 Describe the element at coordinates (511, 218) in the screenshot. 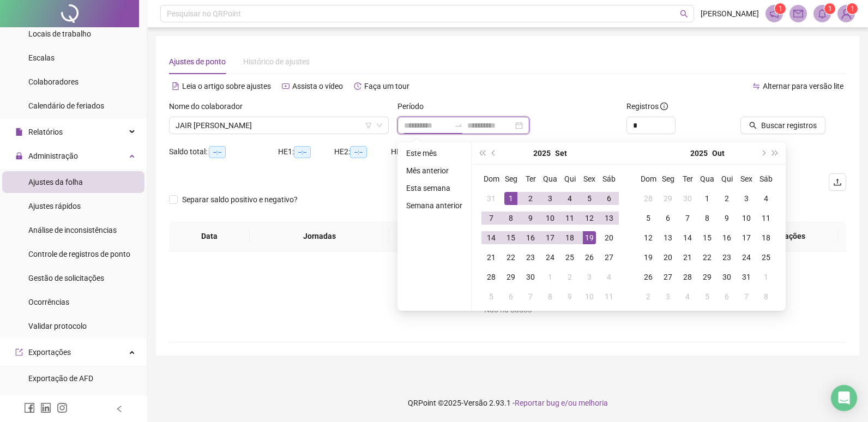

I see `td: 2025-09-08` at that location.